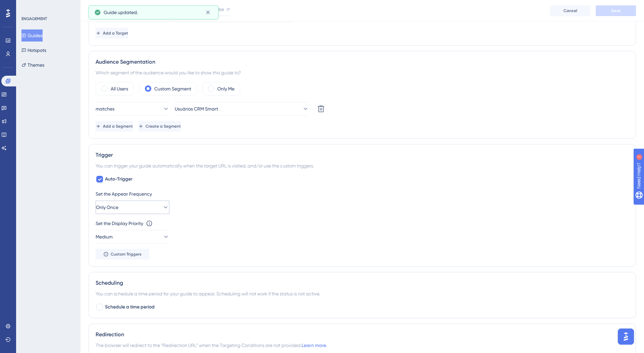  Describe the element at coordinates (119, 179) in the screenshot. I see `span: Auto-Trigger` at that location.